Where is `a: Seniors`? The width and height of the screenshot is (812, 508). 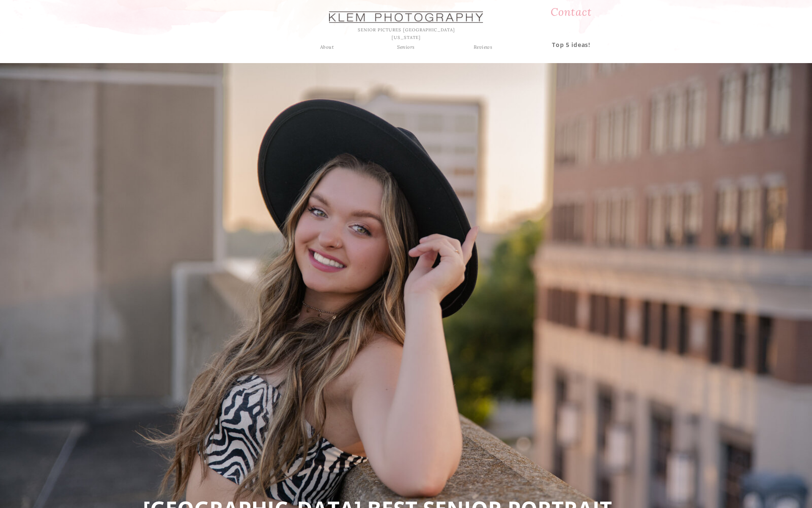
a: Seniors is located at coordinates (406, 47).